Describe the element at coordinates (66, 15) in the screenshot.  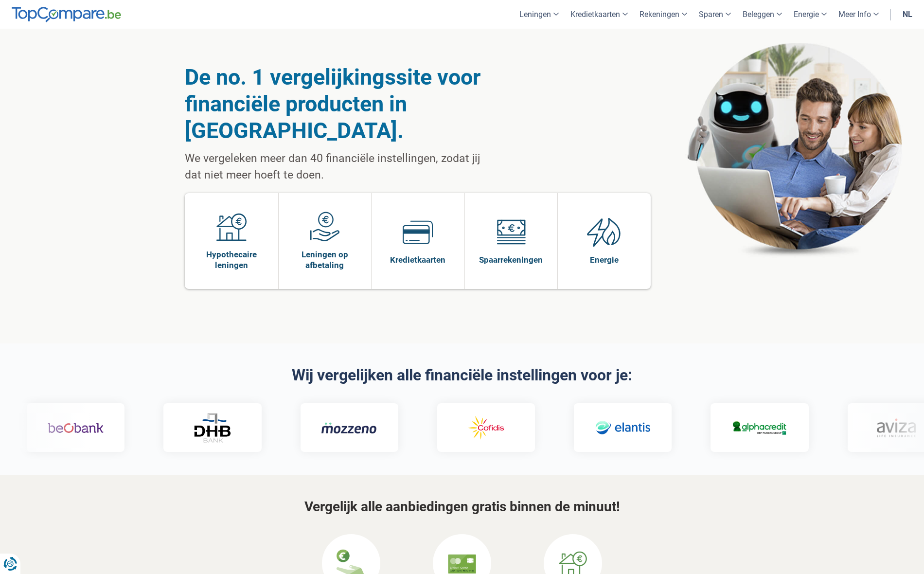
I see `img: TopCompare` at that location.